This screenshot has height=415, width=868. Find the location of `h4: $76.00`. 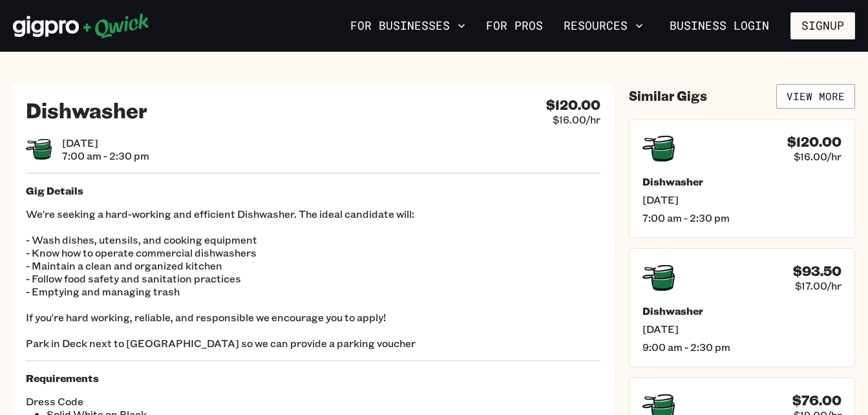

h4: $76.00 is located at coordinates (817, 401).